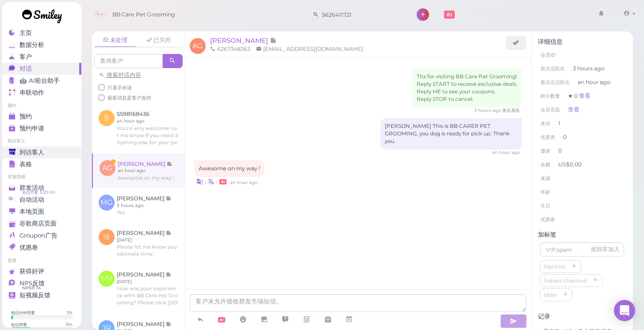  What do you see at coordinates (582, 250) in the screenshot?
I see `input: VIP,spam` at bounding box center [582, 250].